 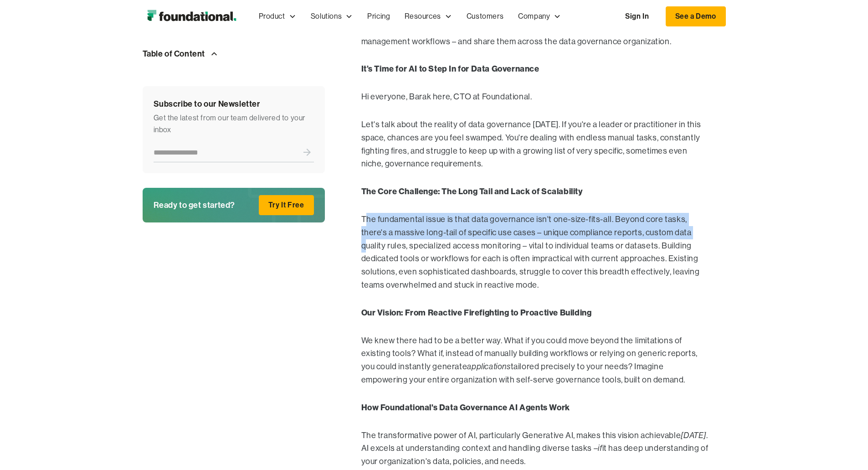 What do you see at coordinates (600, 447) in the screenshot?
I see `em: if` at bounding box center [600, 447].